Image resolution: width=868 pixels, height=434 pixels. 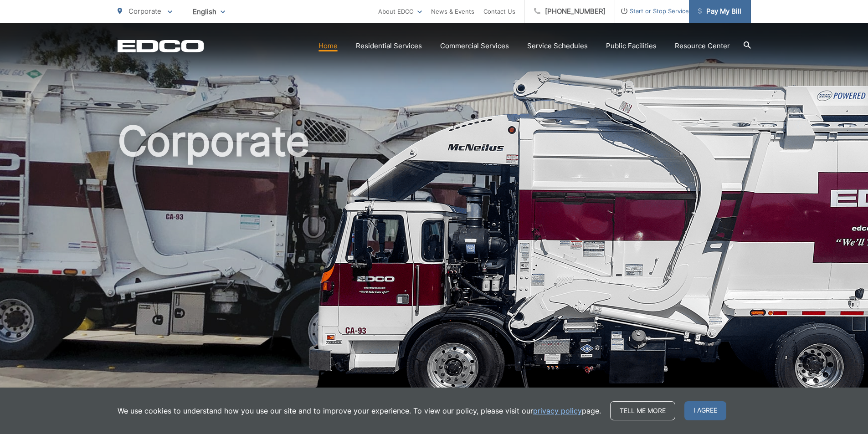 What do you see at coordinates (642, 411) in the screenshot?
I see `a: Tell me more` at bounding box center [642, 411].